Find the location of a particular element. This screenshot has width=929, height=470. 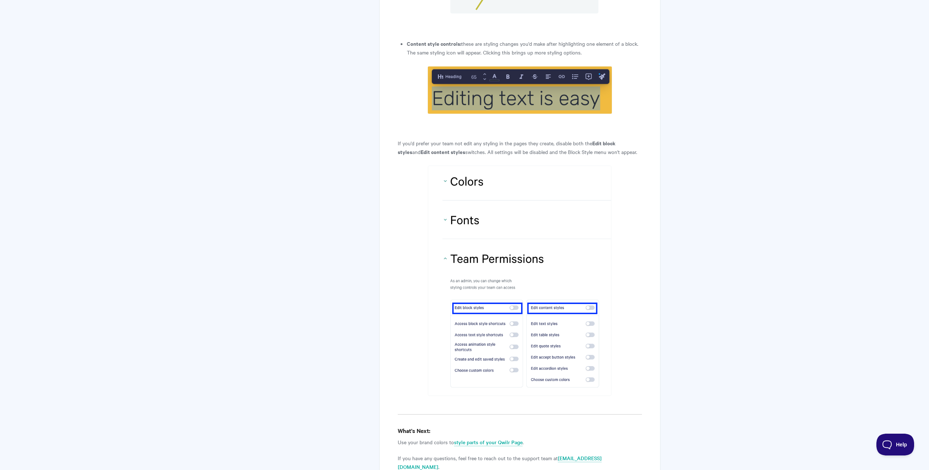

li: these are styling changes you'd make after highlighting one element of a block. The same styling ... is located at coordinates (525, 48).